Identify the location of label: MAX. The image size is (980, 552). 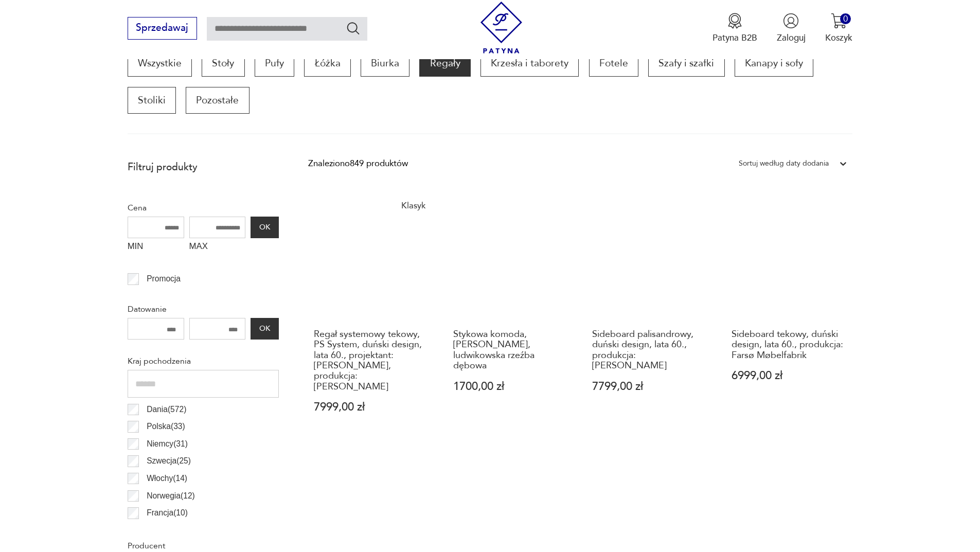
(218, 248).